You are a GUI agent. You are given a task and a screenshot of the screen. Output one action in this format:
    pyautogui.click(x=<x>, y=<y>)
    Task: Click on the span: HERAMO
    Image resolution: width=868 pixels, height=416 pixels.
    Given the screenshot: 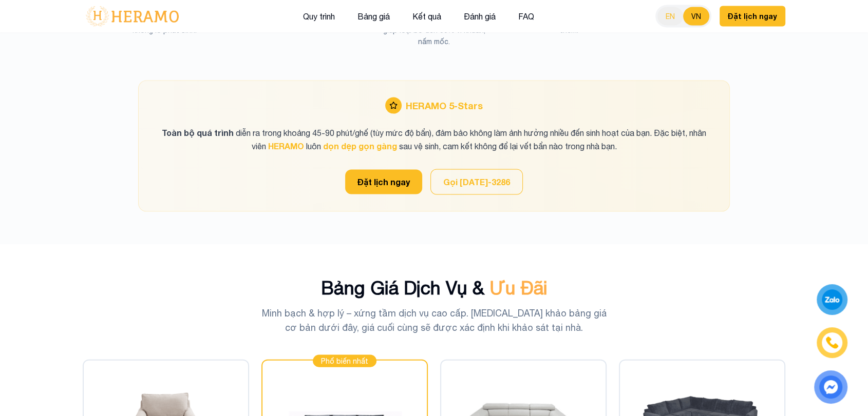 What is the action you would take?
    pyautogui.click(x=286, y=146)
    